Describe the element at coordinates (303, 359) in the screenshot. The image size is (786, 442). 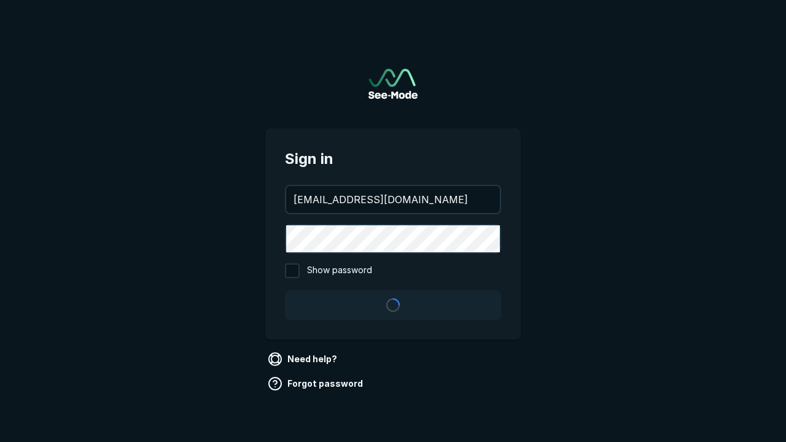
I see `a: Need help?` at that location.